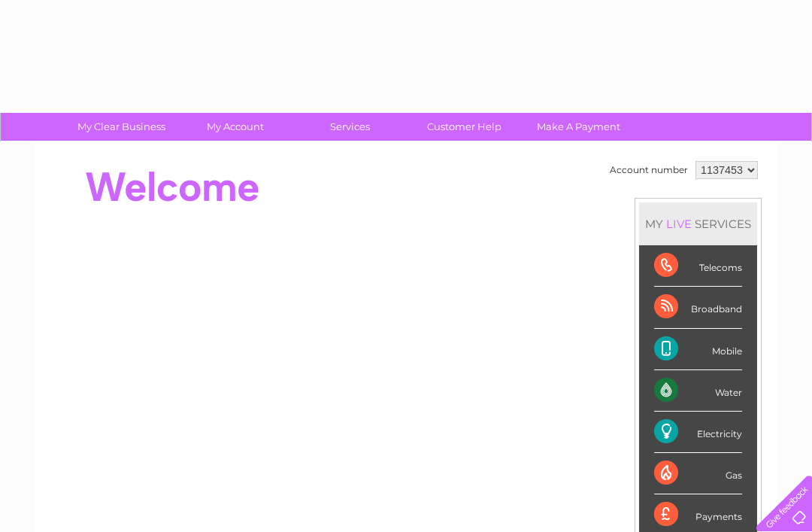 Image resolution: width=812 pixels, height=532 pixels. Describe the element at coordinates (698, 307) in the screenshot. I see `div: Broadband` at that location.